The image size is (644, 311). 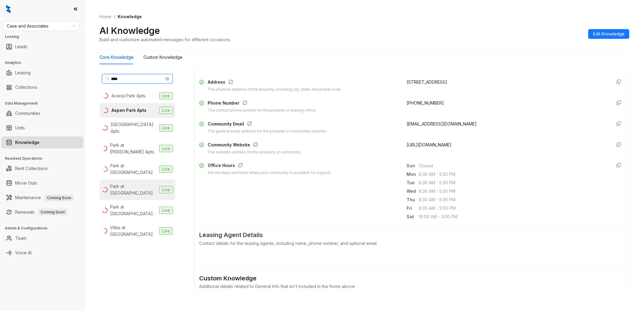 I want to click on div: Build and customize automated messages for different occasions., so click(x=165, y=39).